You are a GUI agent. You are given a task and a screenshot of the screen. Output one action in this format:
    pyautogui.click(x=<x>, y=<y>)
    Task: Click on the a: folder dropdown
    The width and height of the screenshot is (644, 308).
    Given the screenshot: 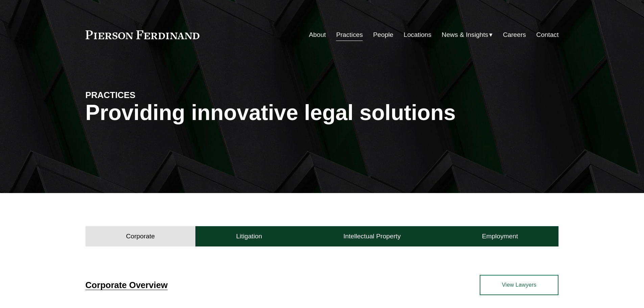 What is the action you would take?
    pyautogui.click(x=468, y=35)
    